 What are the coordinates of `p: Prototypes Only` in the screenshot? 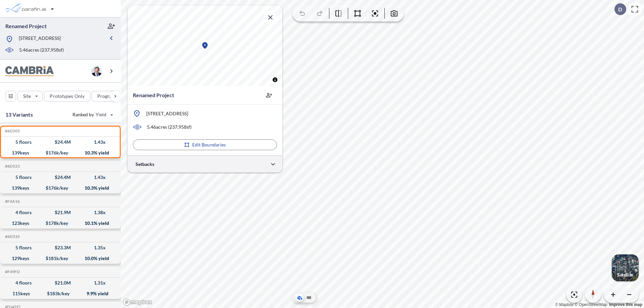 It's located at (67, 96).